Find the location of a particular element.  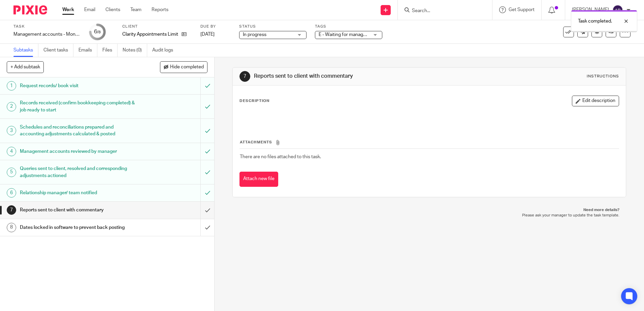

label: Task is located at coordinates (47, 27).